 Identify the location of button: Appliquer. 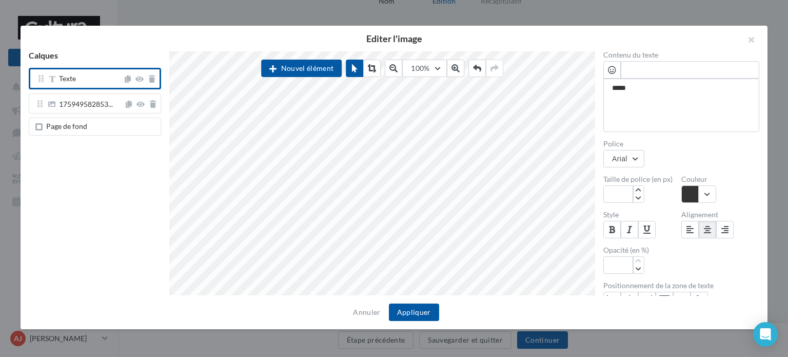
(414, 312).